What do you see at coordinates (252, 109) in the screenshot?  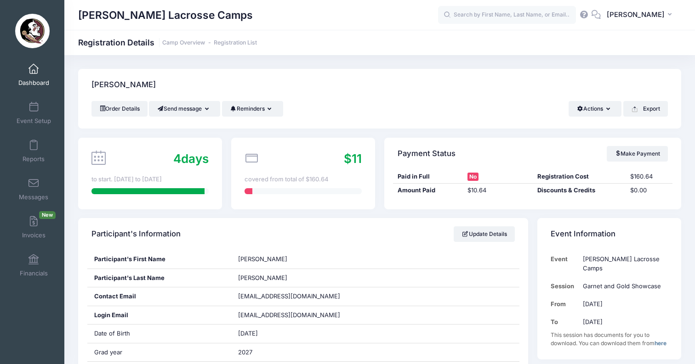 I see `button: Reminders` at bounding box center [252, 109].